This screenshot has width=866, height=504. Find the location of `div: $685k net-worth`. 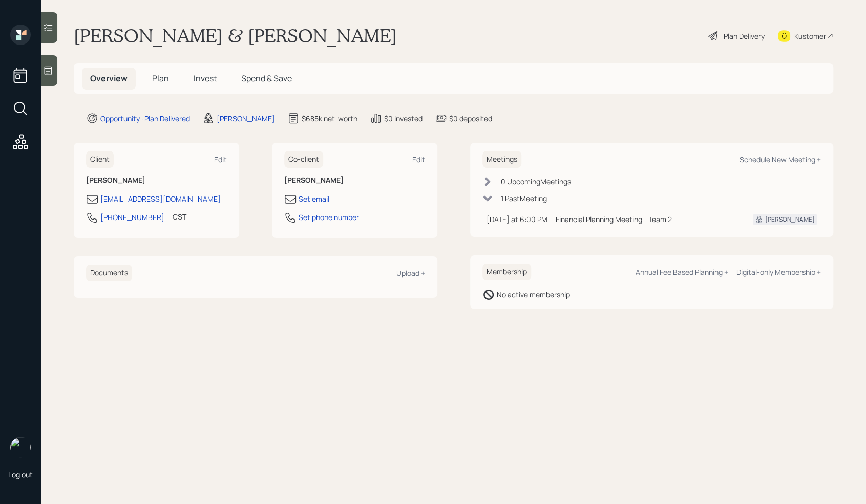

div: $685k net-worth is located at coordinates (329, 118).